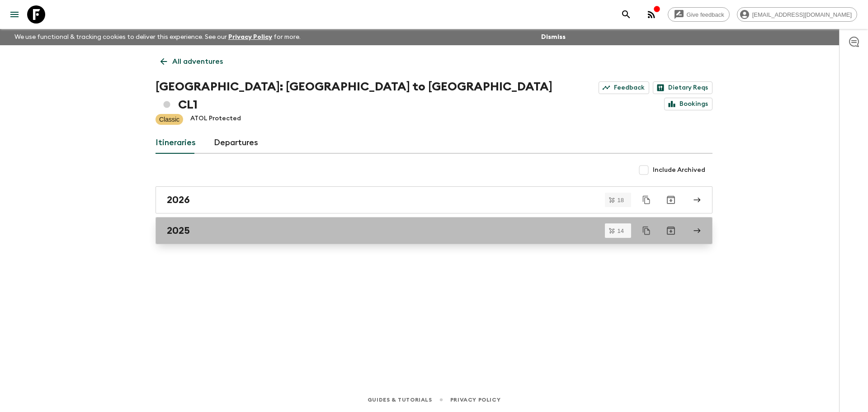  What do you see at coordinates (178, 200) in the screenshot?
I see `h2: 2026` at bounding box center [178, 200].